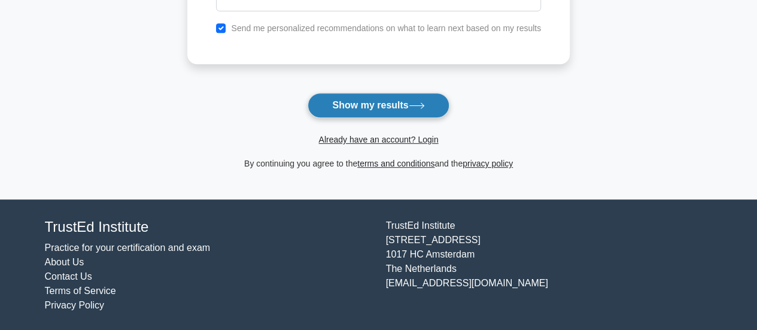 The width and height of the screenshot is (757, 330). What do you see at coordinates (75, 305) in the screenshot?
I see `a: Privacy Policy` at bounding box center [75, 305].